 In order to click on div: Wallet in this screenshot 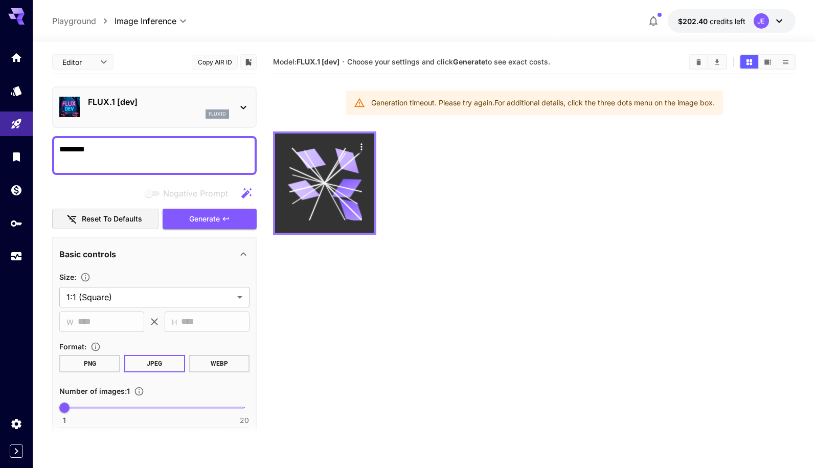, I will do `click(16, 190)`.